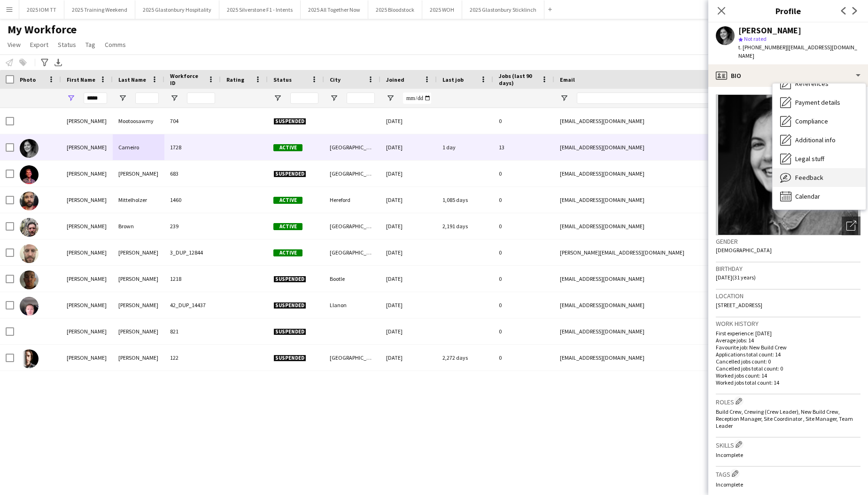  What do you see at coordinates (788, 323) in the screenshot?
I see `h3: Work history` at bounding box center [788, 323].